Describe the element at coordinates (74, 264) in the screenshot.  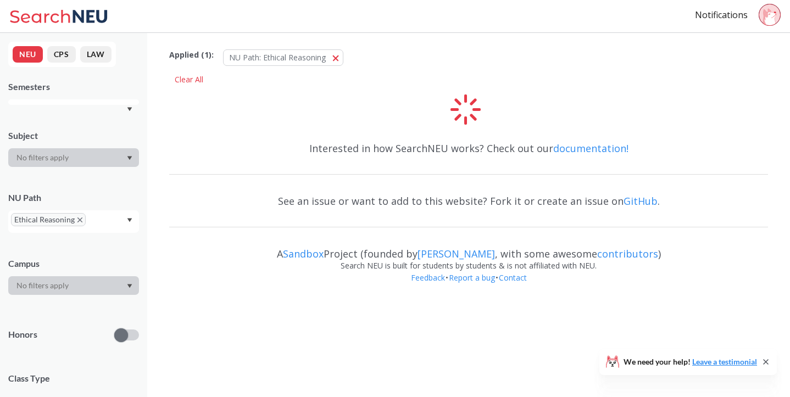
I see `div: Campus` at that location.